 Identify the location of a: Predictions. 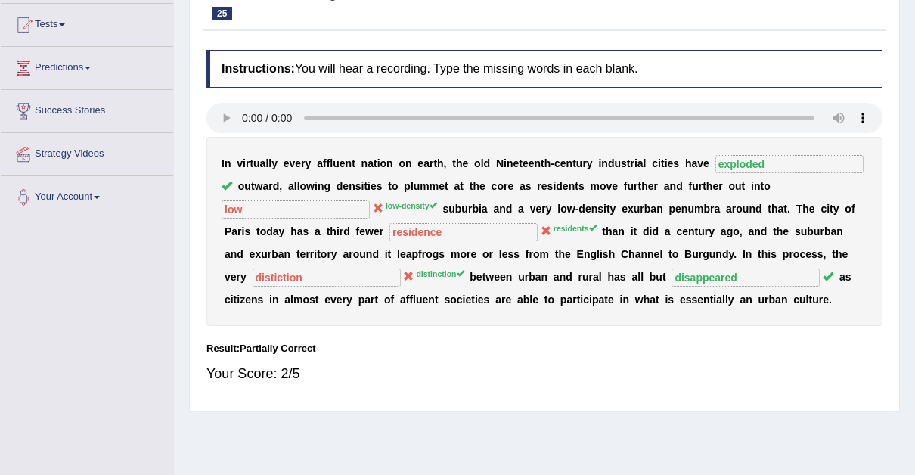
(87, 66).